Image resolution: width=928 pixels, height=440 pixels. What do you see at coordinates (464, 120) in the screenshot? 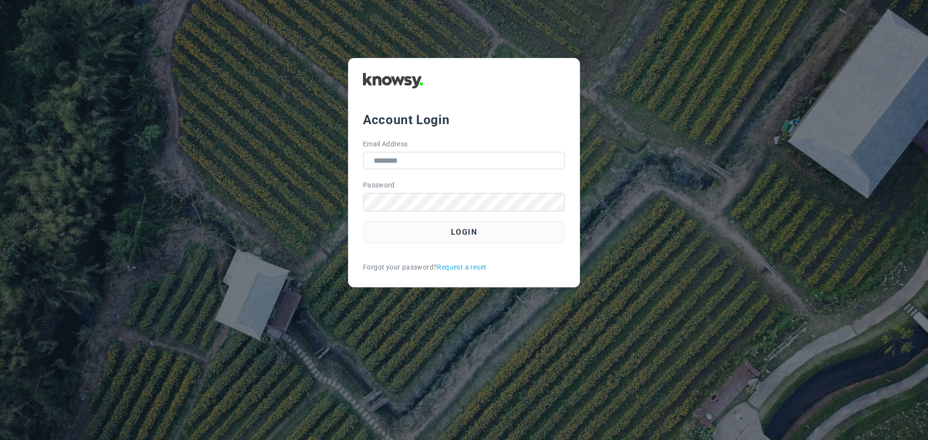
I see `div: Account Login` at bounding box center [464, 120].